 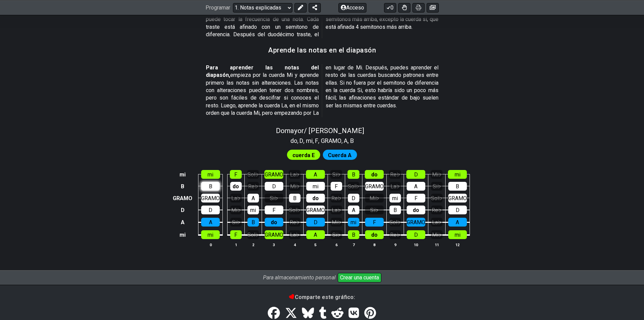 I want to click on select: Programar, so click(x=262, y=7).